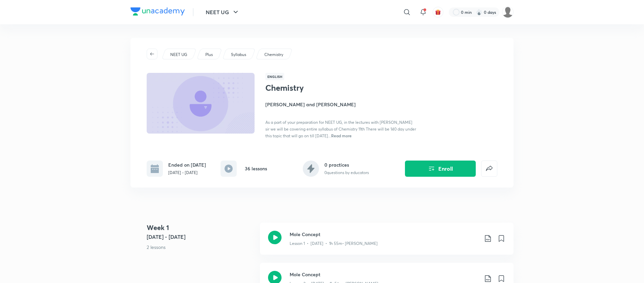  Describe the element at coordinates (209, 55) in the screenshot. I see `p: Plus` at that location.